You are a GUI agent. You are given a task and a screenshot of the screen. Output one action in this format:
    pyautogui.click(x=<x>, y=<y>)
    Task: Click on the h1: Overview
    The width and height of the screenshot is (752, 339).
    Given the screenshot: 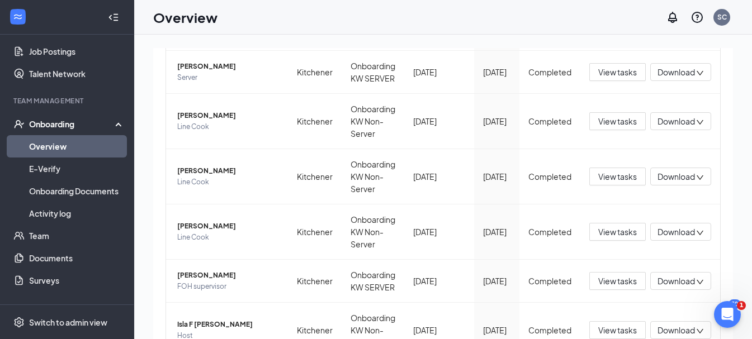 What is the action you would take?
    pyautogui.click(x=185, y=17)
    